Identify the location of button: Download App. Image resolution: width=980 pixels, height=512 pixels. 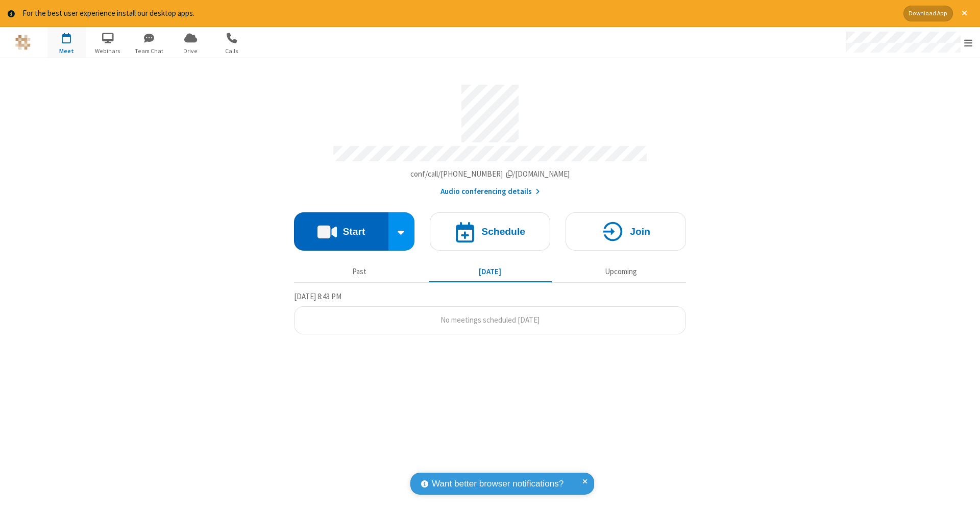
(928, 14).